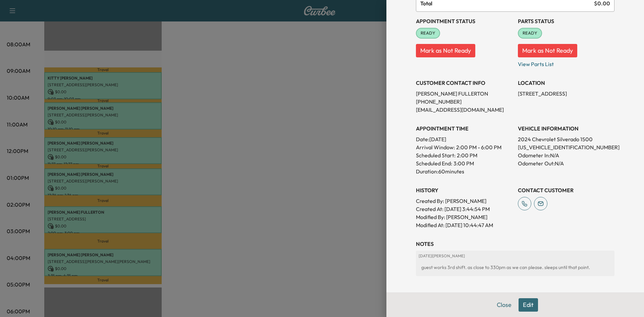 The height and width of the screenshot is (317, 644). What do you see at coordinates (566, 190) in the screenshot?
I see `h3: CONTACT CUSTOMER` at bounding box center [566, 190].